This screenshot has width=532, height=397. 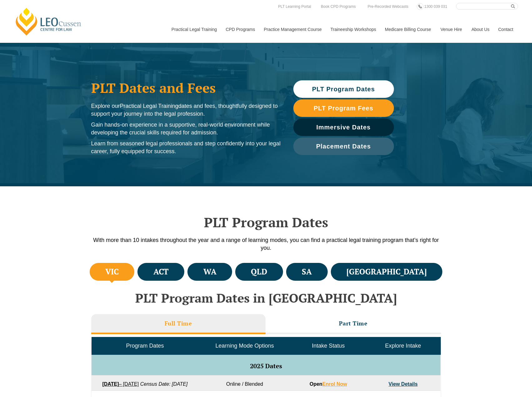 I want to click on span: 2025 Dates, so click(x=266, y=366).